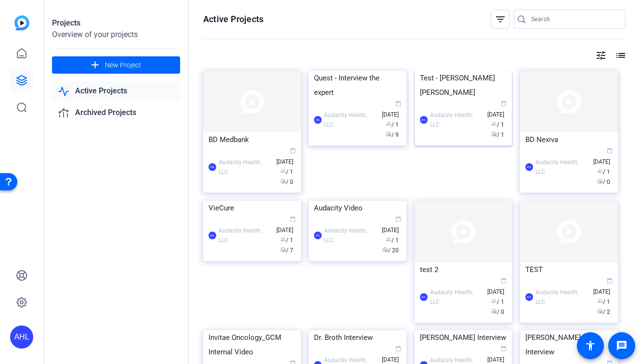 The image size is (640, 364). I want to click on a: Active Projects, so click(116, 91).